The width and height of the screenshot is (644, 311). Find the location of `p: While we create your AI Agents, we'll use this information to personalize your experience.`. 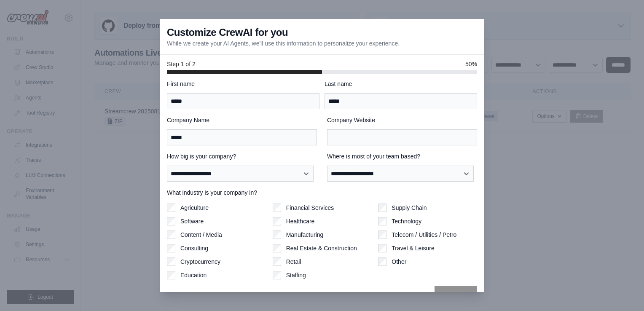

p: While we create your AI Agents, we'll use this information to personalize your experience. is located at coordinates (283, 44).